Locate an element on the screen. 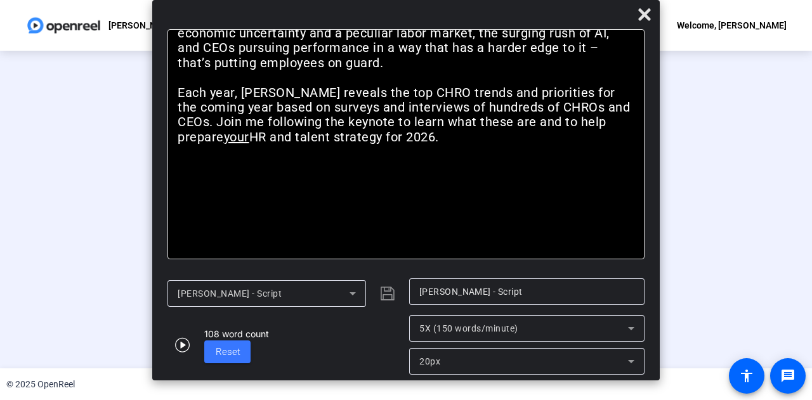 This screenshot has width=812, height=400. img: OpenReel logo is located at coordinates (63, 25).